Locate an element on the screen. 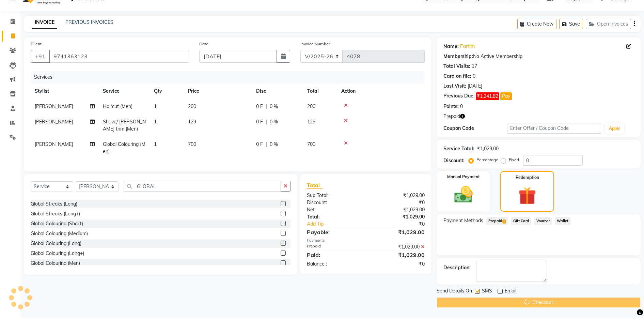 The height and width of the screenshot is (318, 644). div: Total: is located at coordinates (334, 217).